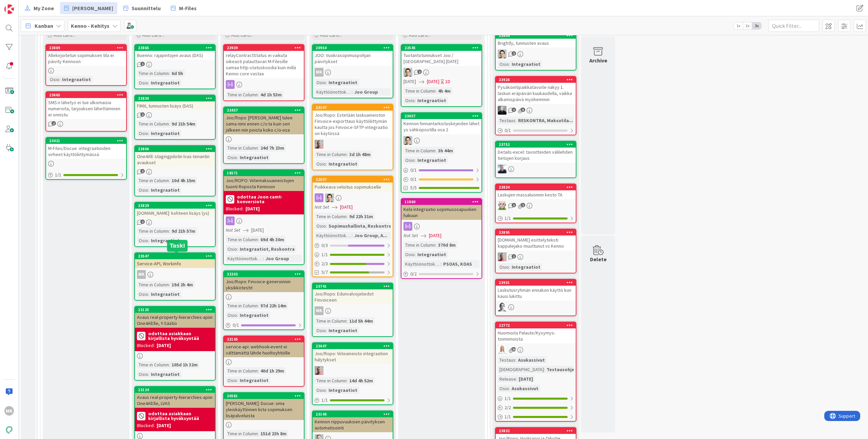  Describe the element at coordinates (265, 48) in the screenshot. I see `div: 23939` at that location.